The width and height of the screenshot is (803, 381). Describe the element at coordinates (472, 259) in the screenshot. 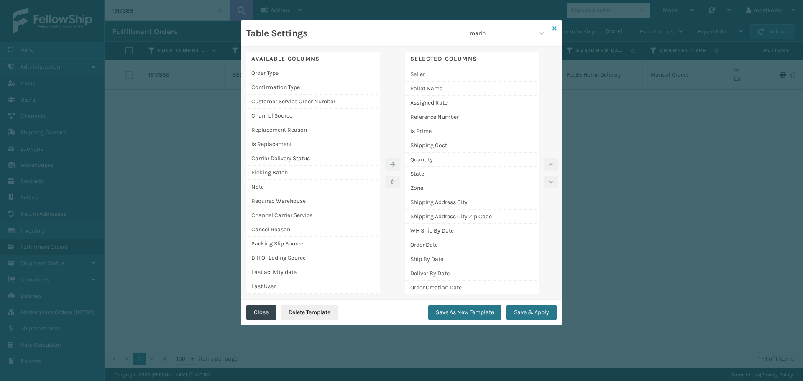

I see `div: Ship By Date` at that location.